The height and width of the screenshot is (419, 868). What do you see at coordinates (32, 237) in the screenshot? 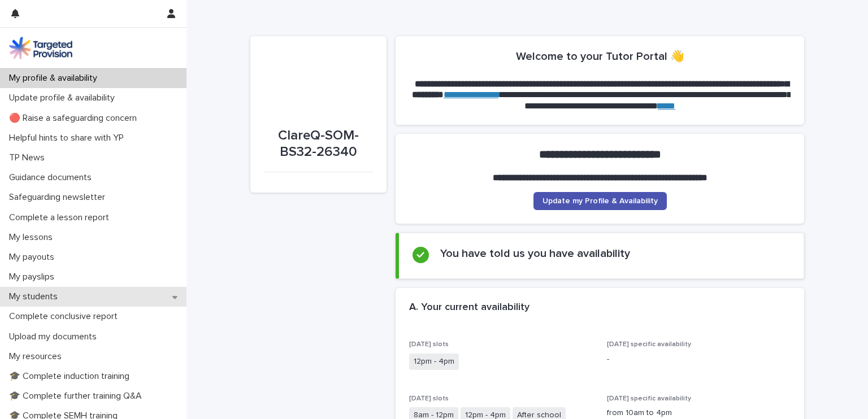
I see `p: My lessons` at bounding box center [32, 237].